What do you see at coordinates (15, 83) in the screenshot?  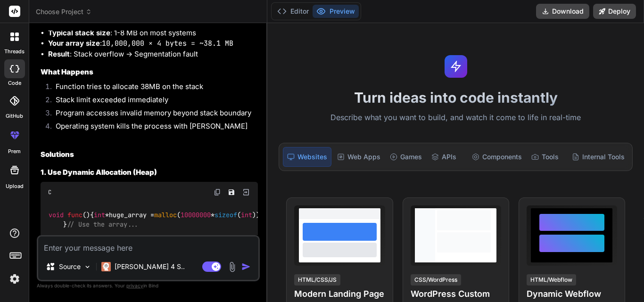 I see `label: code` at bounding box center [15, 83].